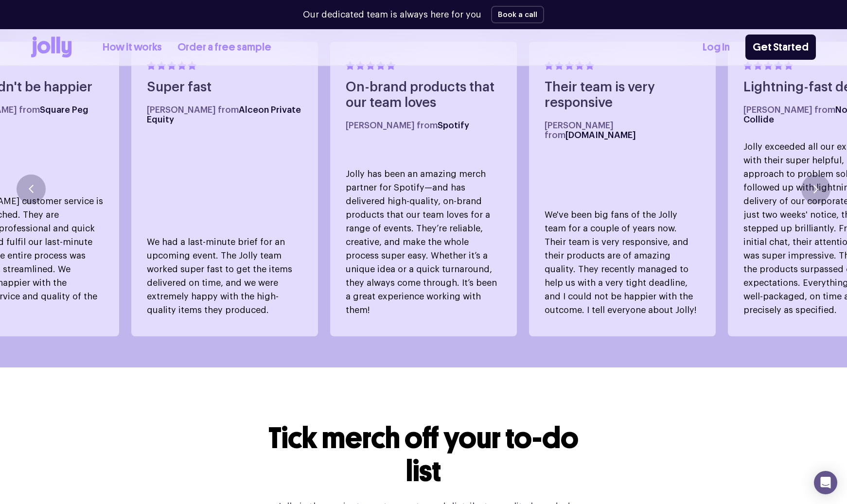 This screenshot has height=504, width=847. Describe the element at coordinates (224, 47) in the screenshot. I see `a: Order a free sample` at that location.